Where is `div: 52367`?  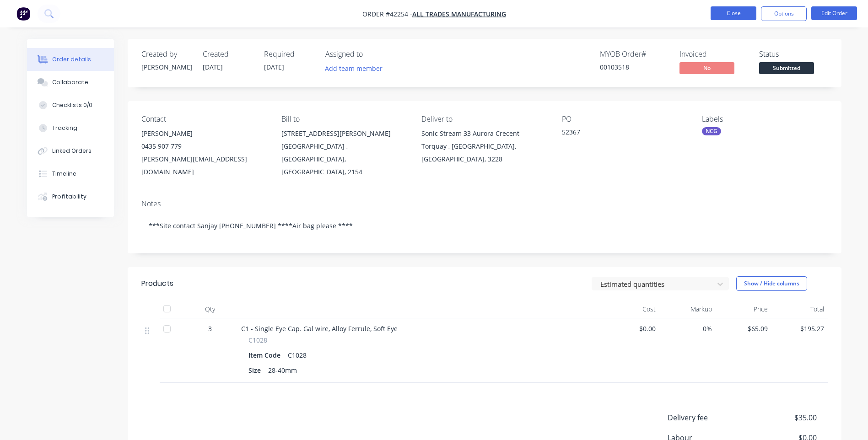 div: 52367 is located at coordinates (619, 133).